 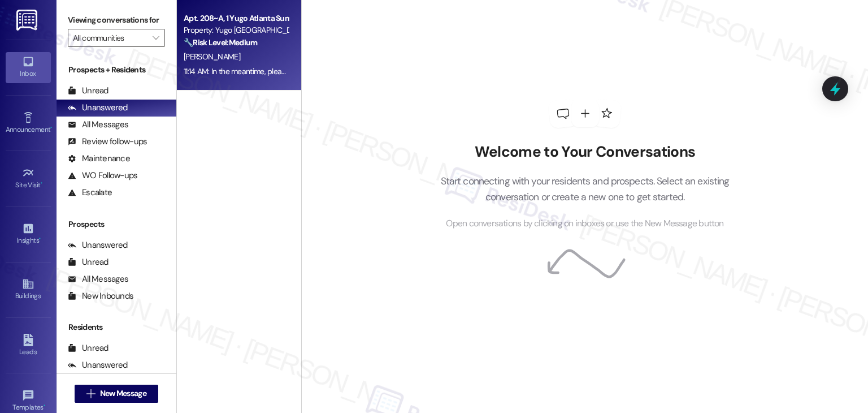 What do you see at coordinates (584, 223) in the screenshot?
I see `span: Open conversations by clicking on inboxes or use the New Message button` at bounding box center [584, 223].